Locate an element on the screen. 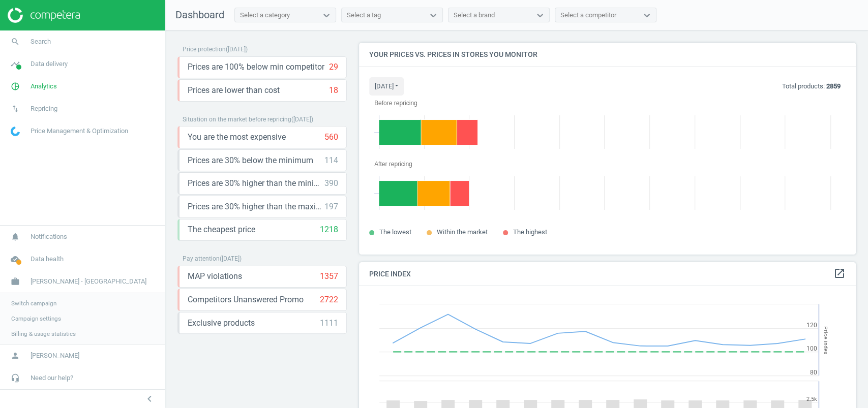  span: The highest is located at coordinates (530, 231).